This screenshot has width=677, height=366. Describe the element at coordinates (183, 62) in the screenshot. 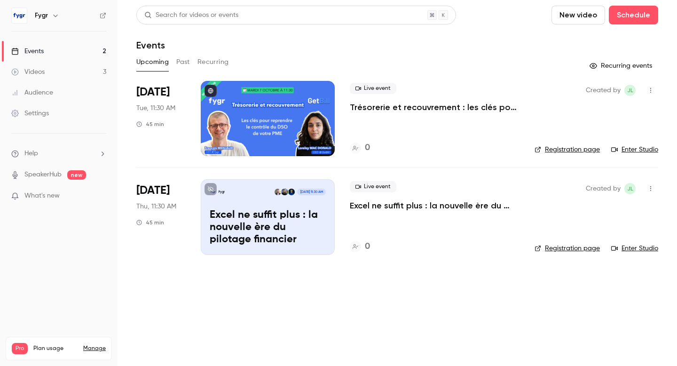

I see `button: Past` at that location.